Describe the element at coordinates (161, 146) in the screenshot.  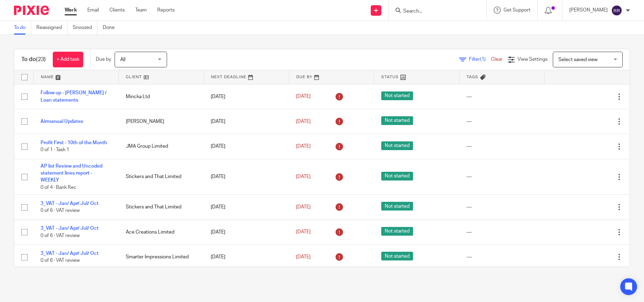
I see `td: JMA Group Limited` at that location.